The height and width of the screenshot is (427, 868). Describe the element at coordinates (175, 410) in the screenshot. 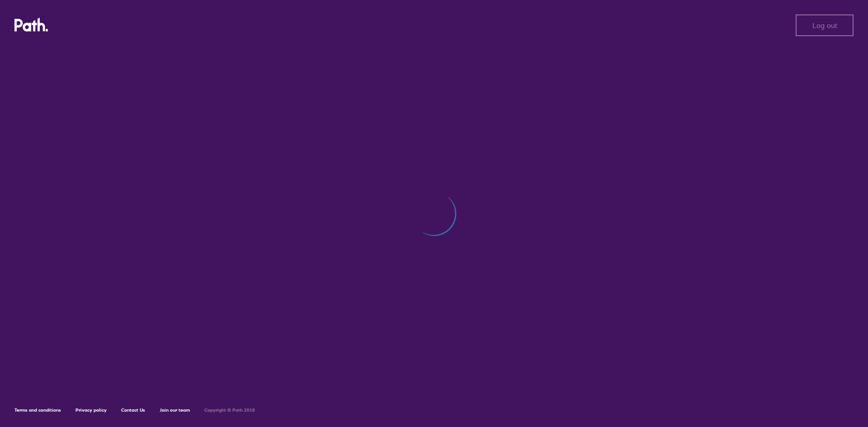

I see `a: Join our team` at that location.